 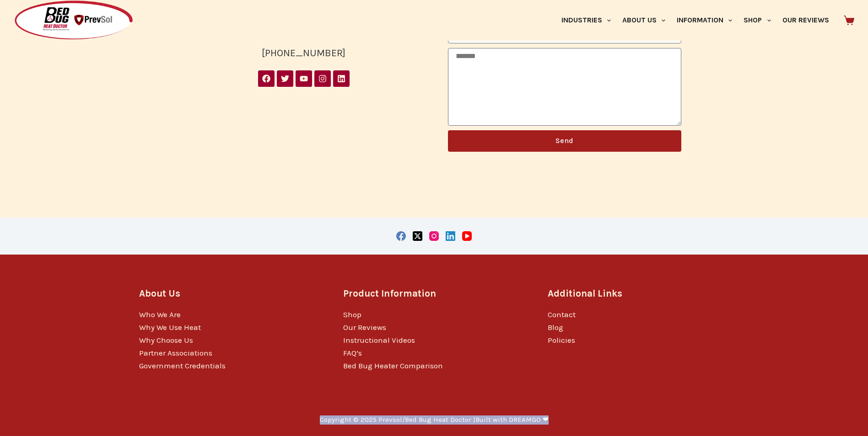 I want to click on a: Blog, so click(x=556, y=327).